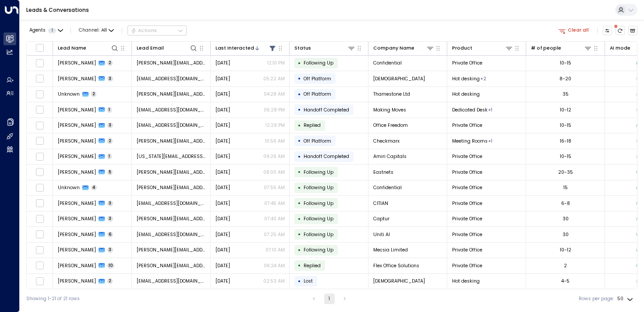 This screenshot has width=644, height=312. What do you see at coordinates (171, 79) in the screenshot?
I see `span: ms@devono.com` at bounding box center [171, 79].